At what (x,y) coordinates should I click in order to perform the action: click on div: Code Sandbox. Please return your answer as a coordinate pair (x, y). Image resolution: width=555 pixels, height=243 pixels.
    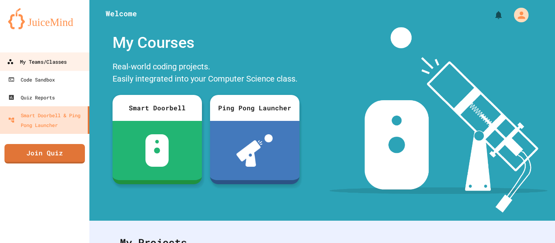
    Looking at the image, I should click on (31, 80).